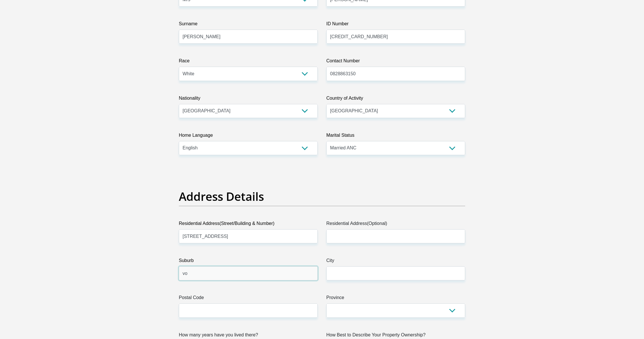  What do you see at coordinates (396, 299) in the screenshot?
I see `label: Province` at bounding box center [396, 299].